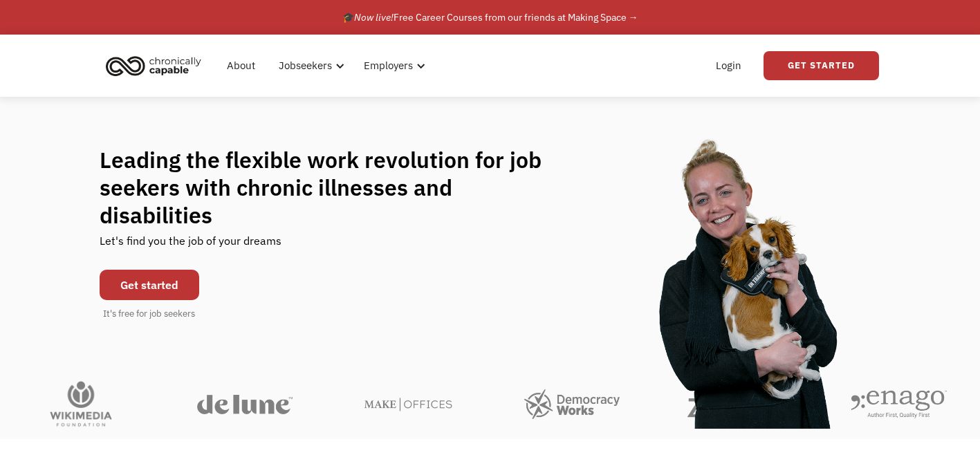 The image size is (980, 455). Describe the element at coordinates (490, 17) in the screenshot. I see `div: 🎓 Free Career Courses from our friends at Making Space →` at that location.